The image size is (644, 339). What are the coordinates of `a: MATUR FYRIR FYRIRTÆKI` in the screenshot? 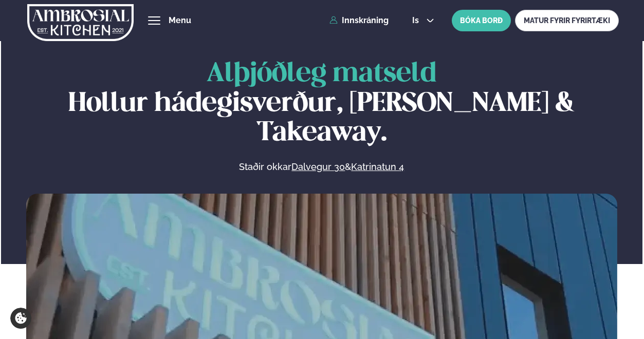 It's located at (567, 21).